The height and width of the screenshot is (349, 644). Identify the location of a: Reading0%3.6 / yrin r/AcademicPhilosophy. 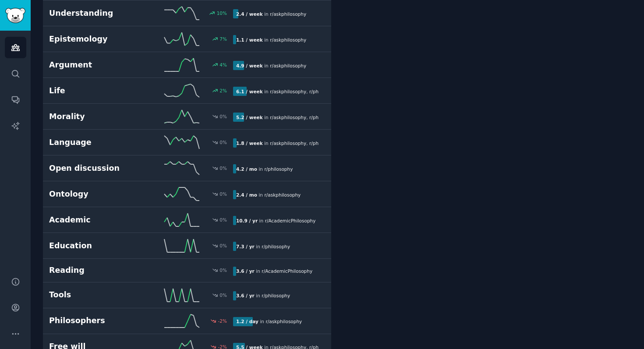
(187, 271).